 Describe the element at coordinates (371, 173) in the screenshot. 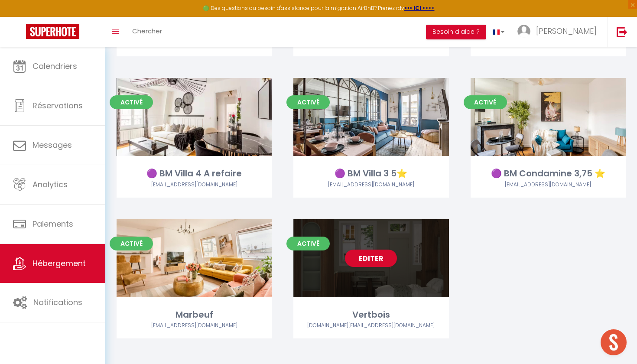

I see `div: 🟣 BM Villa 3 5⭐️` at that location.